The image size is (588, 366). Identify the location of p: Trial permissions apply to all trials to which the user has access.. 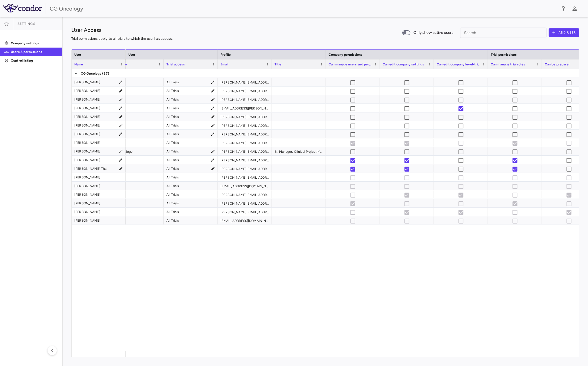
(122, 39).